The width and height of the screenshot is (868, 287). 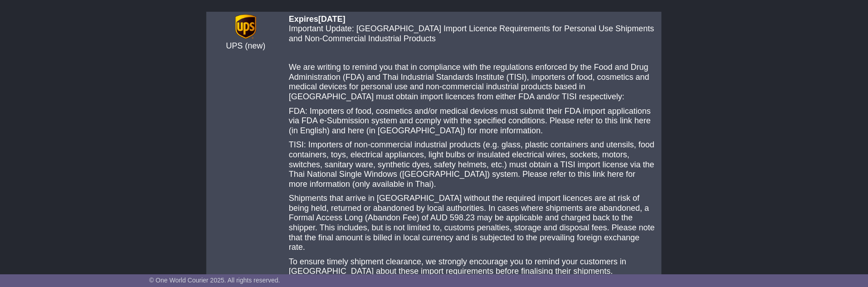 I want to click on div: UPS (new), so click(x=246, y=46).